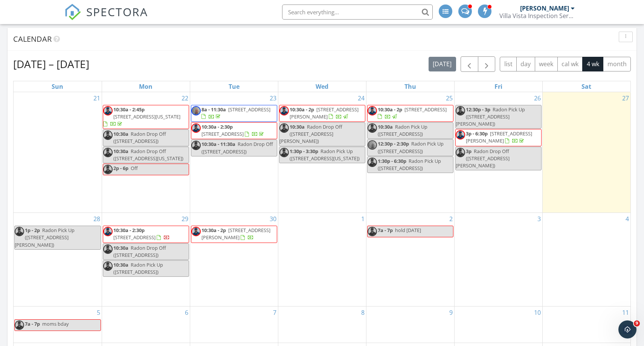  Describe the element at coordinates (273, 219) in the screenshot. I see `a: Go to September 30, 2025` at that location.